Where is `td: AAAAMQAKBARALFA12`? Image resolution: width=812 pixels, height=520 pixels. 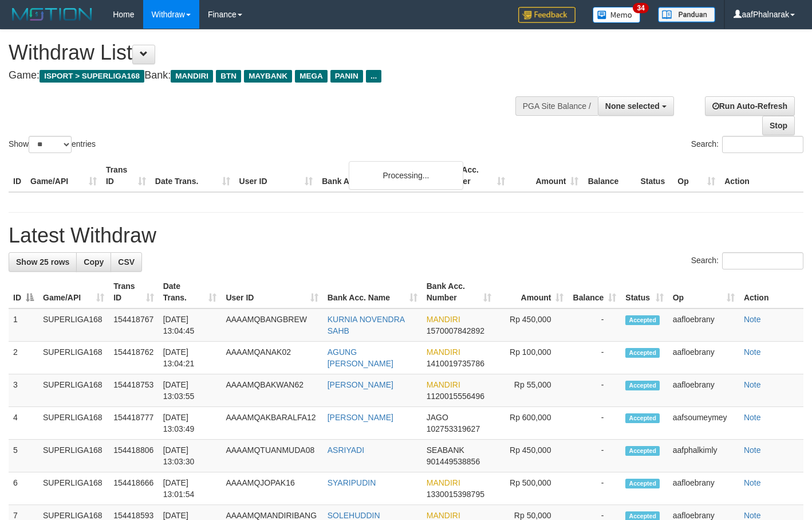 td: AAAAMQAKBARALFA12 is located at coordinates (272, 423).